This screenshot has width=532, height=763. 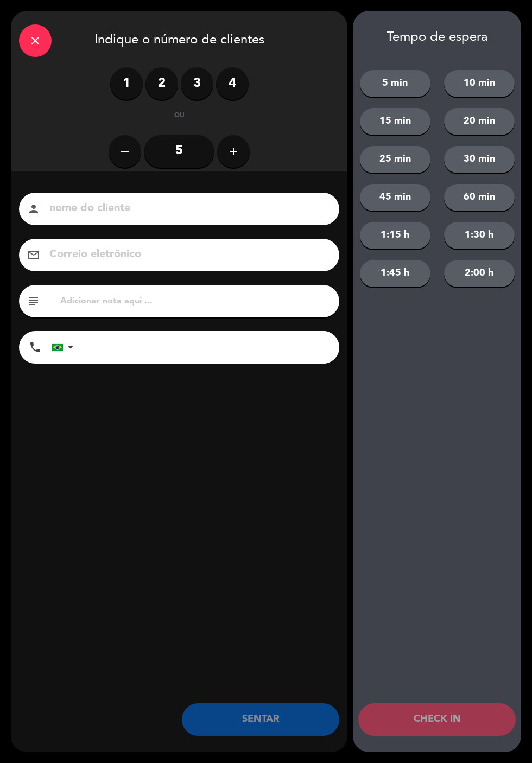 I want to click on button: 1:30 h, so click(x=480, y=235).